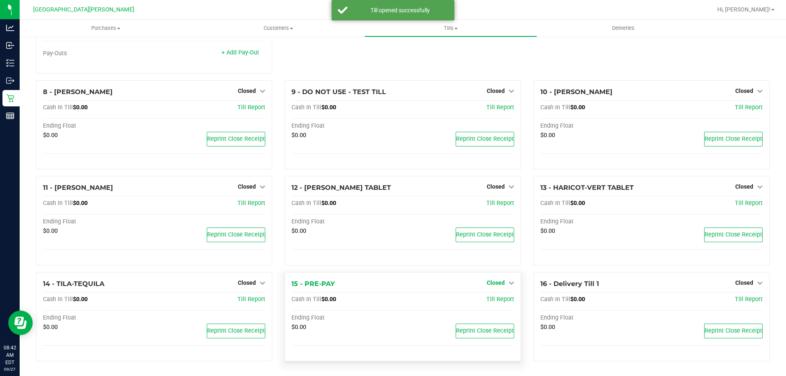 The height and width of the screenshot is (376, 786). Describe the element at coordinates (106, 28) in the screenshot. I see `span: Purchases` at that location.